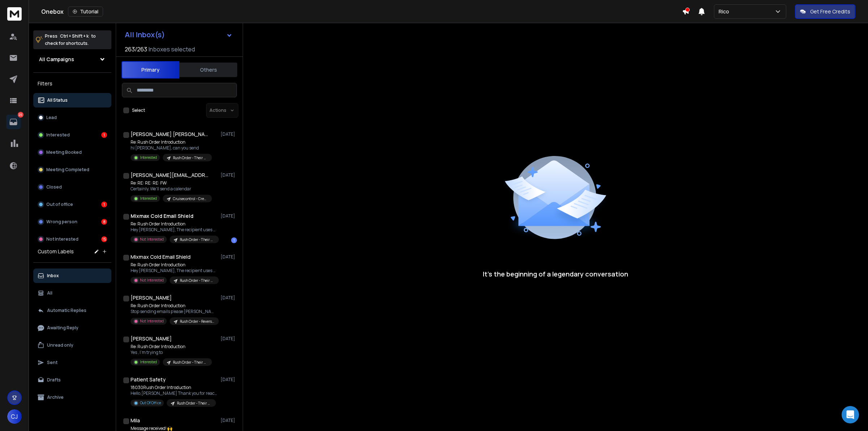 The image size is (868, 431). I want to click on button: Out of office1, so click(73, 205).